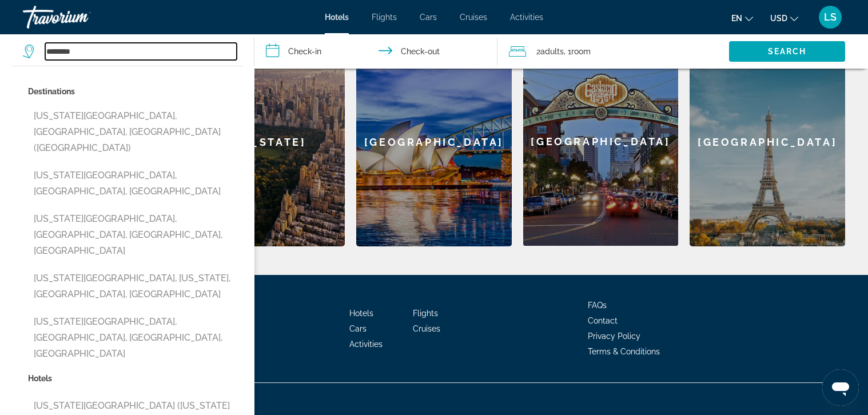  Describe the element at coordinates (614, 336) in the screenshot. I see `a: Privacy Policy` at that location.